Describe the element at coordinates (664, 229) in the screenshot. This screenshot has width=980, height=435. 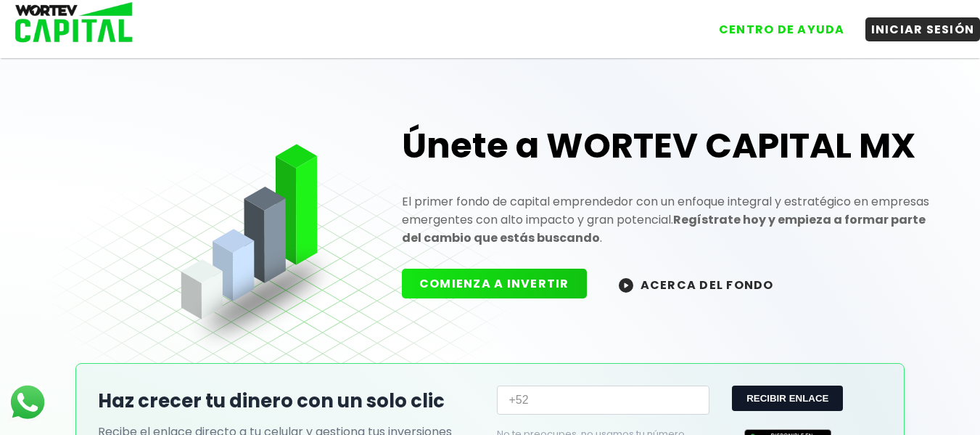
I see `strong: Regístrate hoy y empieza a formar parte del cambio que estás buscando` at that location.